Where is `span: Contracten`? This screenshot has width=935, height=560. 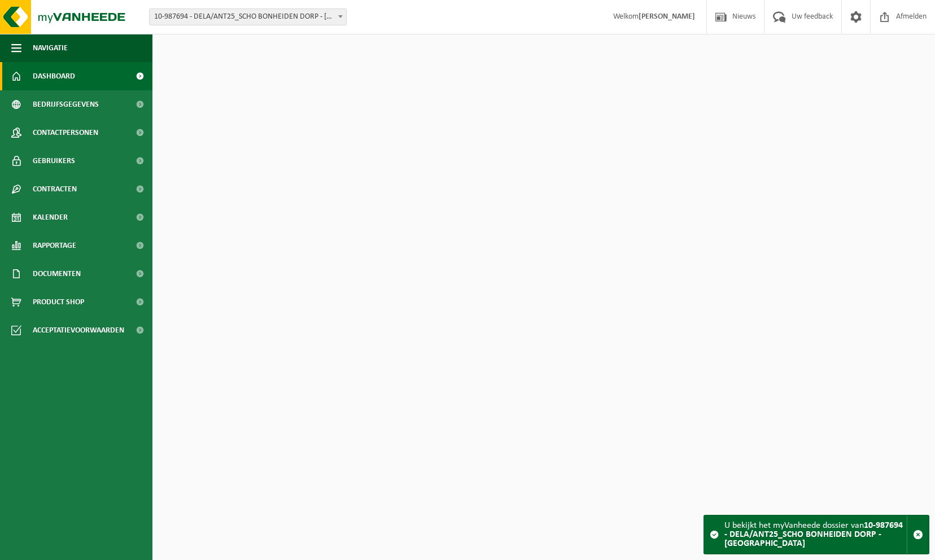
span: Contracten is located at coordinates (55, 189).